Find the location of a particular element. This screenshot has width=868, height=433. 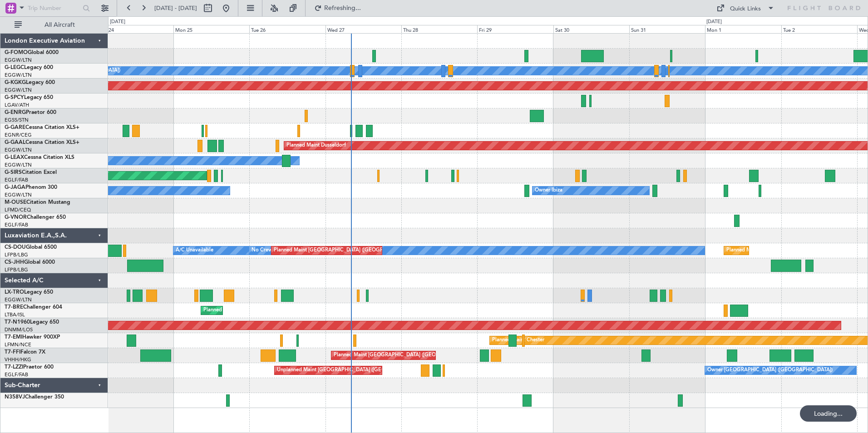

div: A/C Unavailable is located at coordinates (194, 250).